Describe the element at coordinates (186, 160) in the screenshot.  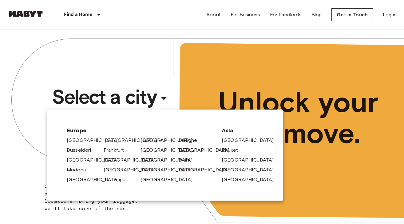
I see `a: Milan` at that location.